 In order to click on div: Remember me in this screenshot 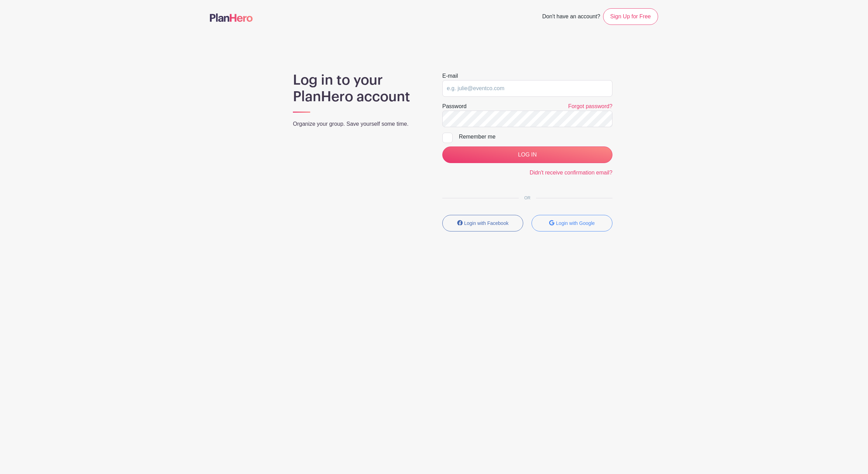, I will do `click(535, 137)`.